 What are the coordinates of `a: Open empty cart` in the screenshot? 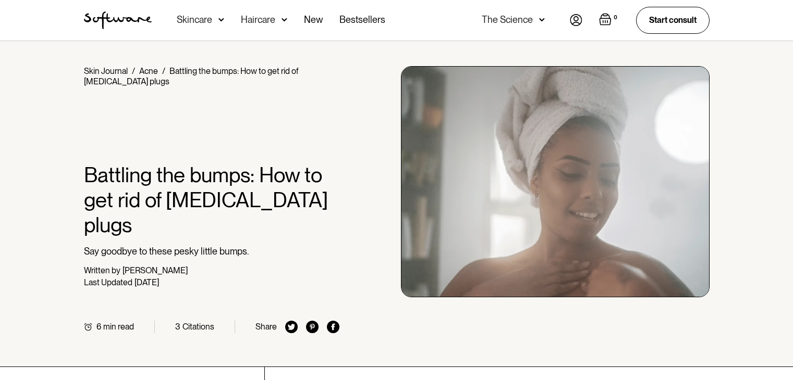 It's located at (609, 20).